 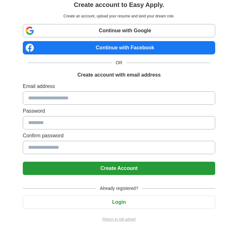 What do you see at coordinates (119, 111) in the screenshot?
I see `label: Password` at bounding box center [119, 111].